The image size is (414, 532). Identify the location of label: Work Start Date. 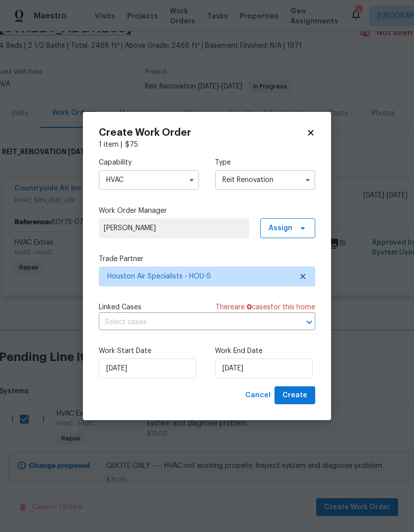
(149, 351).